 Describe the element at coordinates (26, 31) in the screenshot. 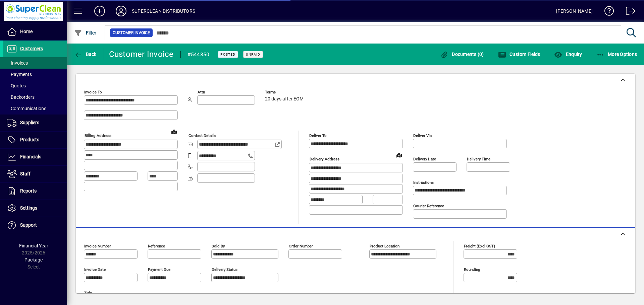

I see `span: Home` at that location.